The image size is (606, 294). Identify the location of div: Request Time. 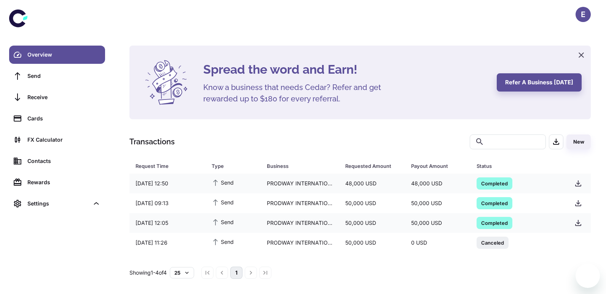
(164, 166).